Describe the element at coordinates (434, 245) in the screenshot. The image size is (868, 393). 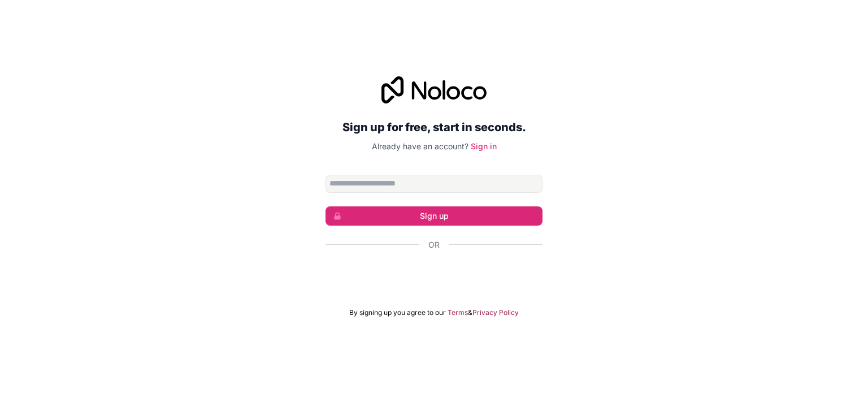
I see `span: Or` at that location.